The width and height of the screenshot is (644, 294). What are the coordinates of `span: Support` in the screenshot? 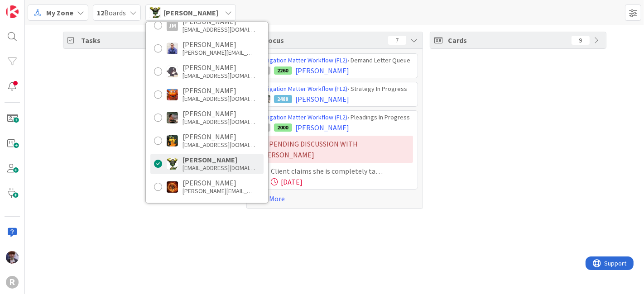 It's located at (30, 7).